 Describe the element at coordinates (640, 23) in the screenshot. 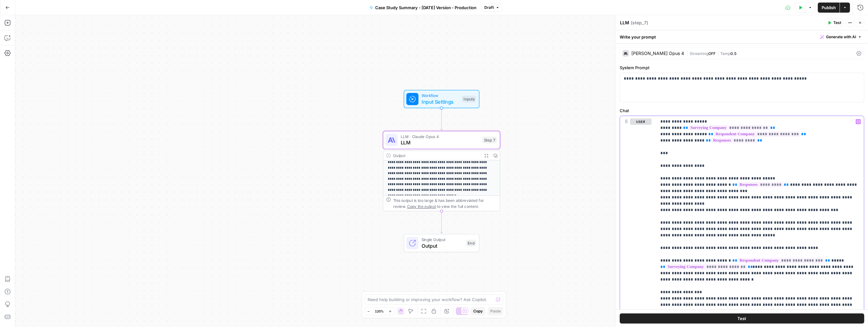

I see `span: ( step_7 )` at that location.